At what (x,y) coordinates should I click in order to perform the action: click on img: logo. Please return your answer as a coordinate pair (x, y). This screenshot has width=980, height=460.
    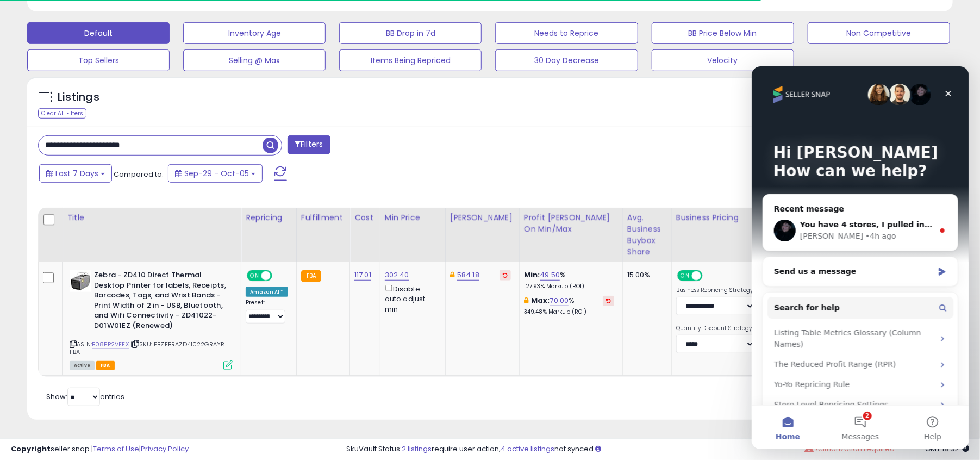
    Looking at the image, I should click on (50, 28).